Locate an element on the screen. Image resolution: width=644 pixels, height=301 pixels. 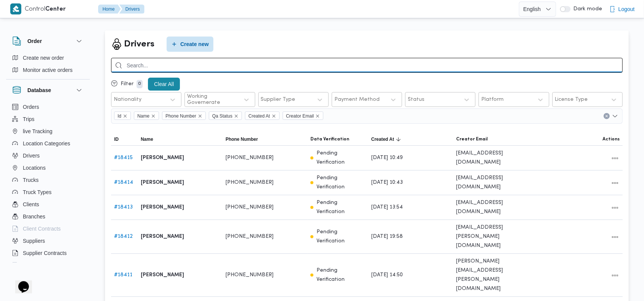
button: Remove Qa Status from selection in this group is located at coordinates (236, 116).